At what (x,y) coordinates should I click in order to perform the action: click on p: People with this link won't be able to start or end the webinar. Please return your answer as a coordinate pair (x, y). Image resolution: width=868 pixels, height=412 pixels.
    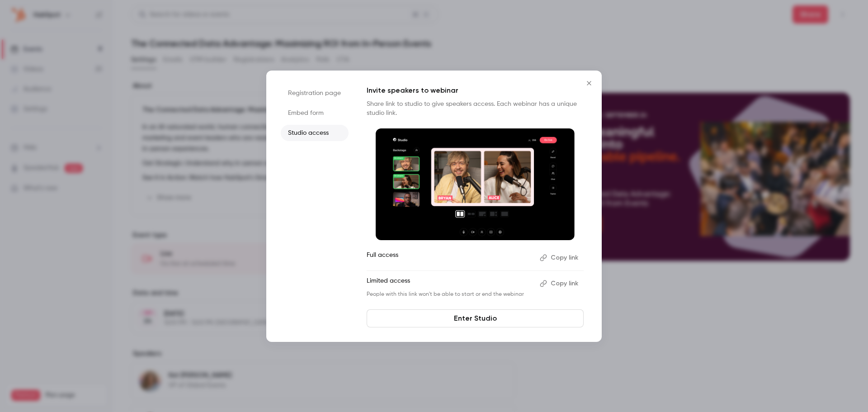
    Looking at the image, I should click on (449, 294).